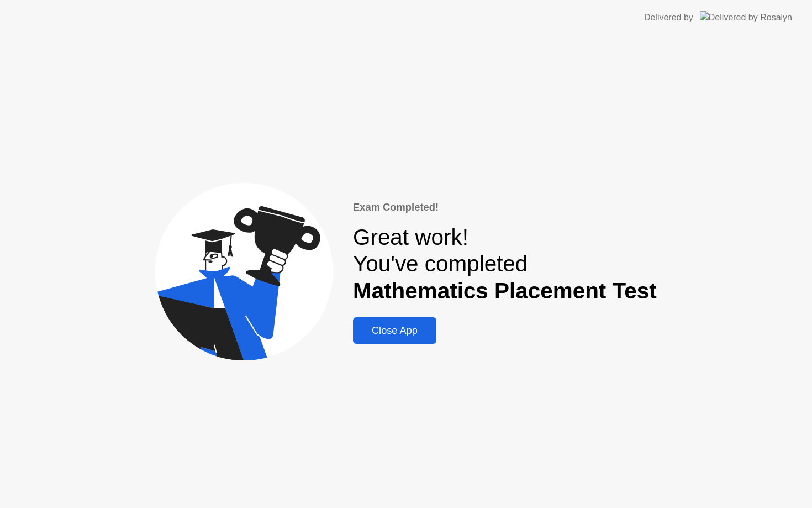  Describe the element at coordinates (395, 330) in the screenshot. I see `div: Close App` at that location.